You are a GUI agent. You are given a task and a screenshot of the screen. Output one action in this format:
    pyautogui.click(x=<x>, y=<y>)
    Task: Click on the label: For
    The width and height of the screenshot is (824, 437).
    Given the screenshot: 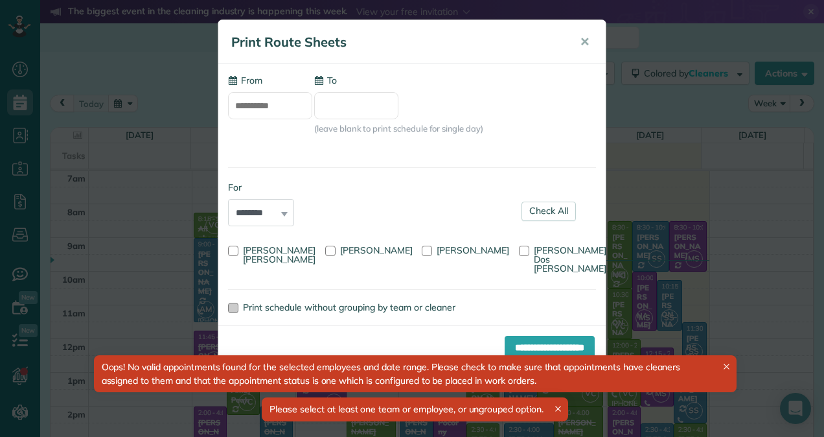 What is the action you would take?
    pyautogui.click(x=261, y=187)
    